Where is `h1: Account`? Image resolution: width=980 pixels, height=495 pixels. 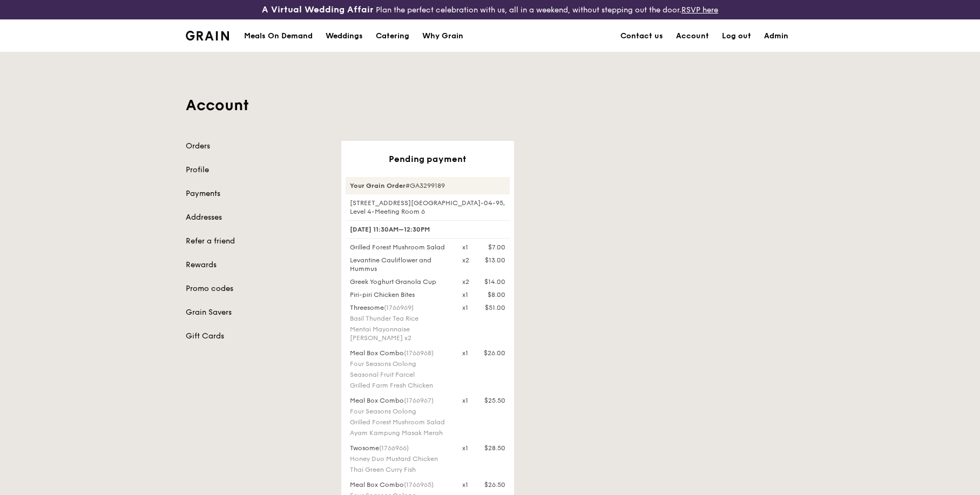
h1: Account is located at coordinates (490, 105).